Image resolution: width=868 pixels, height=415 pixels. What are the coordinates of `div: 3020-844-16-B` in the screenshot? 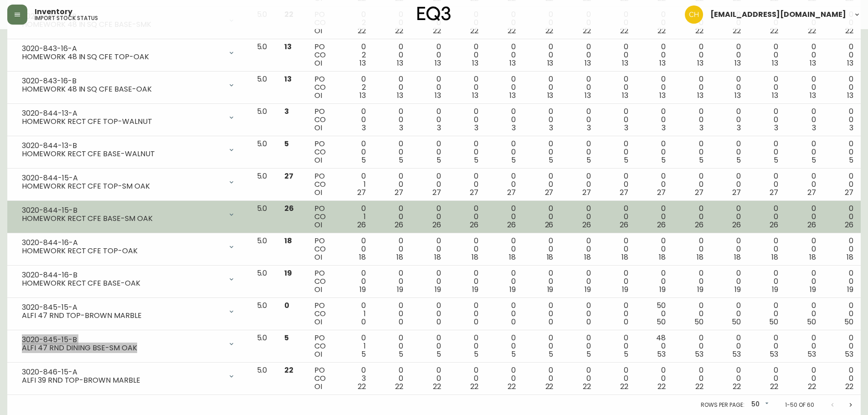 It's located at (122, 275).